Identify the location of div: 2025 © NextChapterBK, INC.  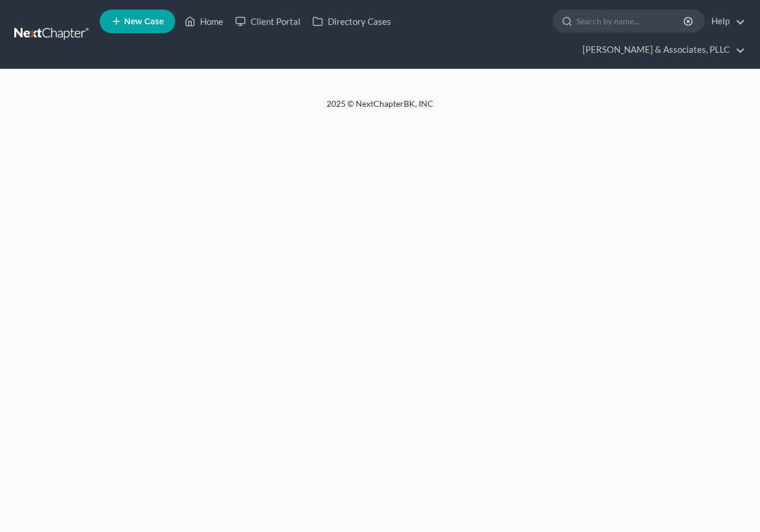
(380, 108).